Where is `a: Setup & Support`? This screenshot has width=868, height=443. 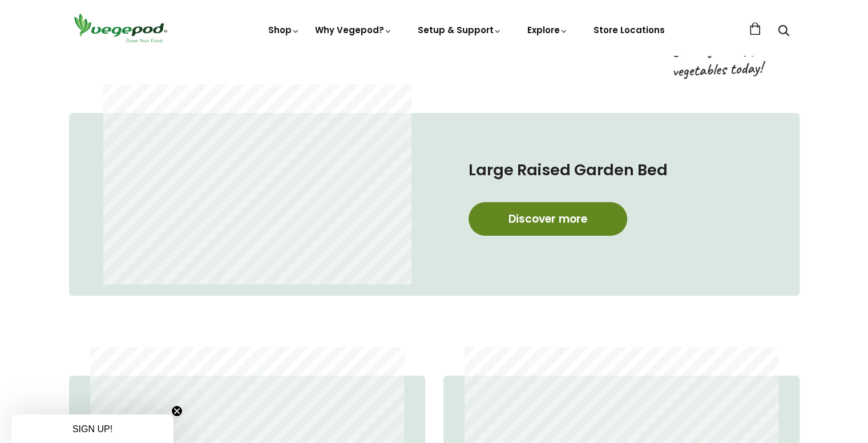 a: Setup & Support is located at coordinates (460, 30).